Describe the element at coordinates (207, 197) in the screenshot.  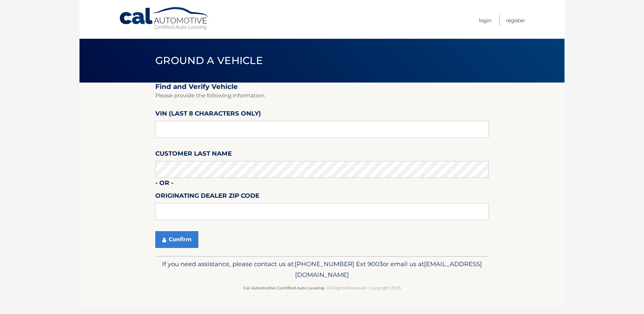
I see `label: Originating Dealer Zip Code` at that location.